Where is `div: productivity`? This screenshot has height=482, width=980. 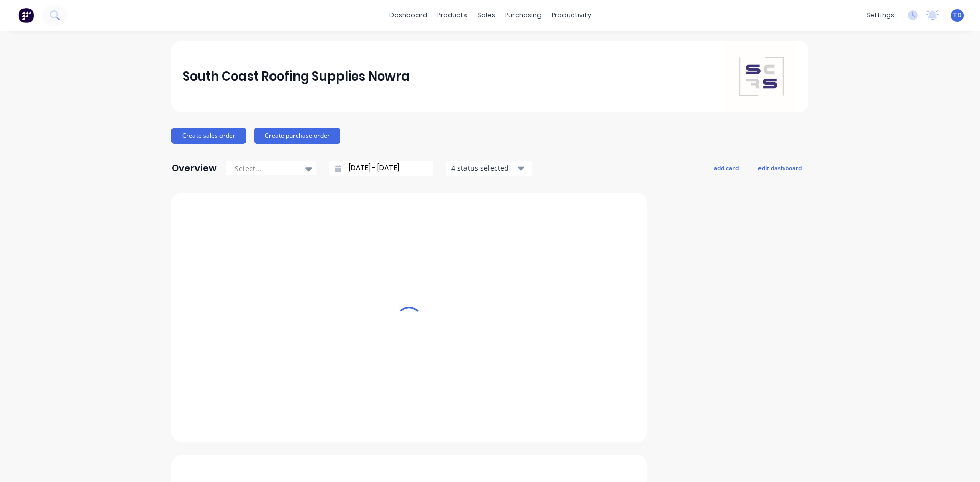
div: productivity is located at coordinates (571, 15).